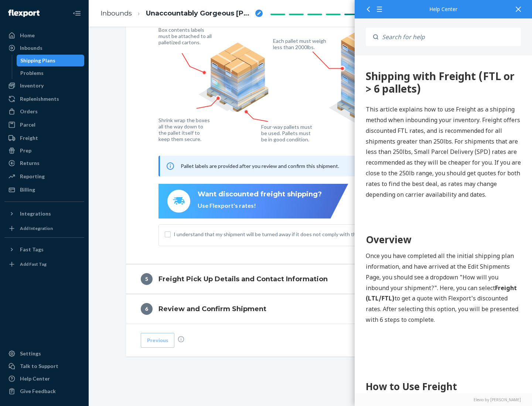 The width and height of the screenshot is (532, 406). What do you see at coordinates (450, 37) in the screenshot?
I see `input: Search` at bounding box center [450, 37].